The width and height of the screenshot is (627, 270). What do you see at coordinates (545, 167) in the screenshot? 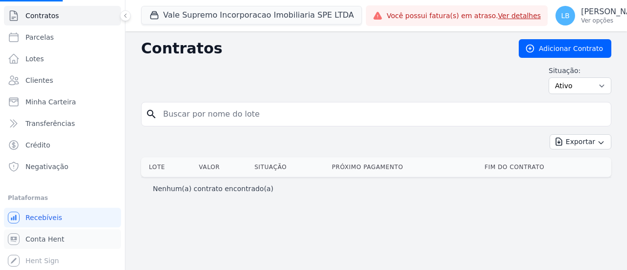
I see `th: Fim do Contrato` at bounding box center [545, 167].